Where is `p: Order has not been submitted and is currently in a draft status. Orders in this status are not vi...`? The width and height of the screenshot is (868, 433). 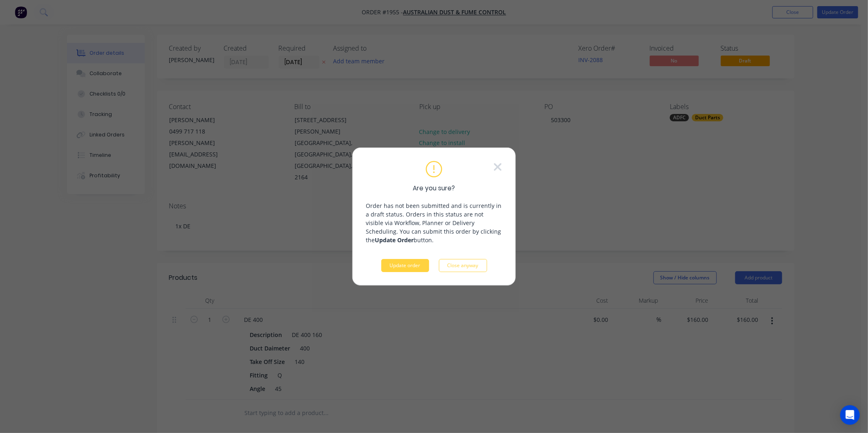
p: Order has not been submitted and is currently in a draft status. Orders in this status are not vi... is located at coordinates (434, 223).